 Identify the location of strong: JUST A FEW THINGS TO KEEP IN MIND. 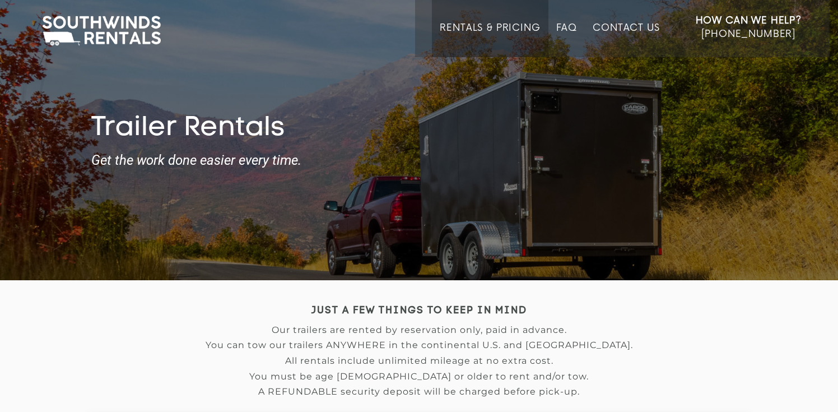
(419, 310).